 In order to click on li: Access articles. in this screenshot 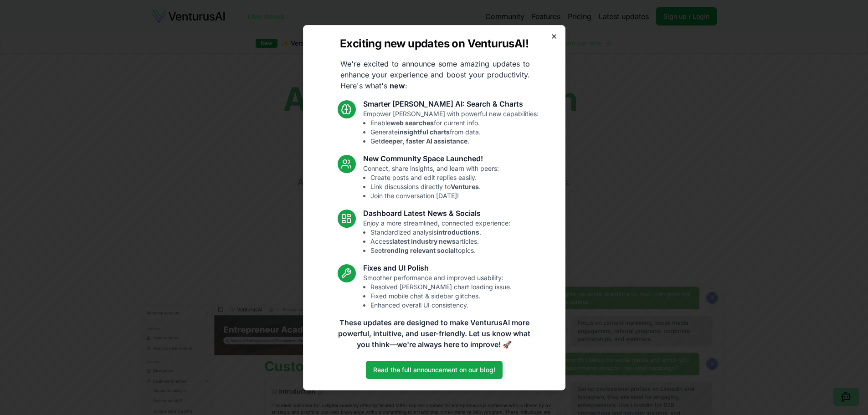, I will do `click(440, 241)`.